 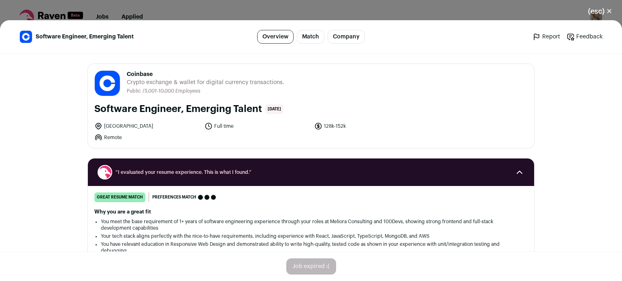 I want to click on h2: Why you are a great fit, so click(x=311, y=212).